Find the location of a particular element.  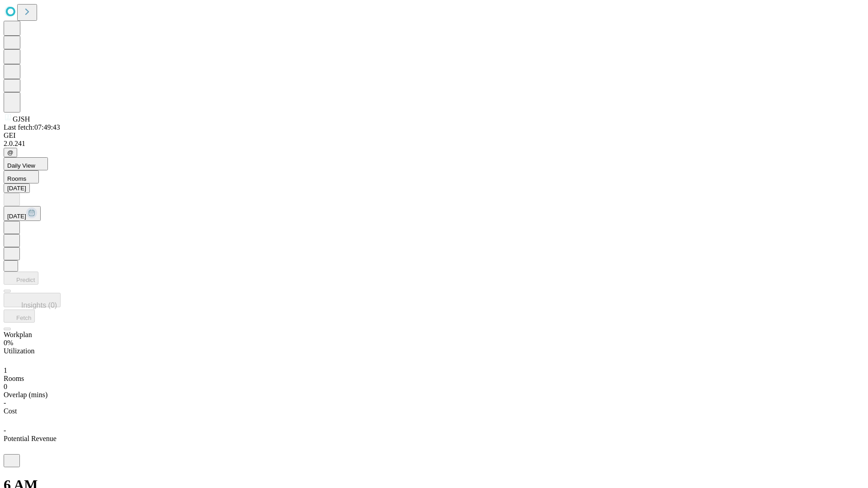

button: Insights (0) is located at coordinates (32, 300).